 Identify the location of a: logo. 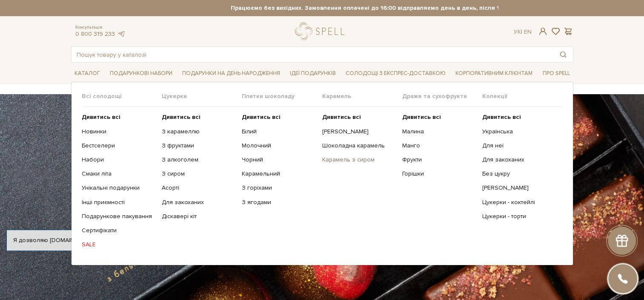
(321, 31).